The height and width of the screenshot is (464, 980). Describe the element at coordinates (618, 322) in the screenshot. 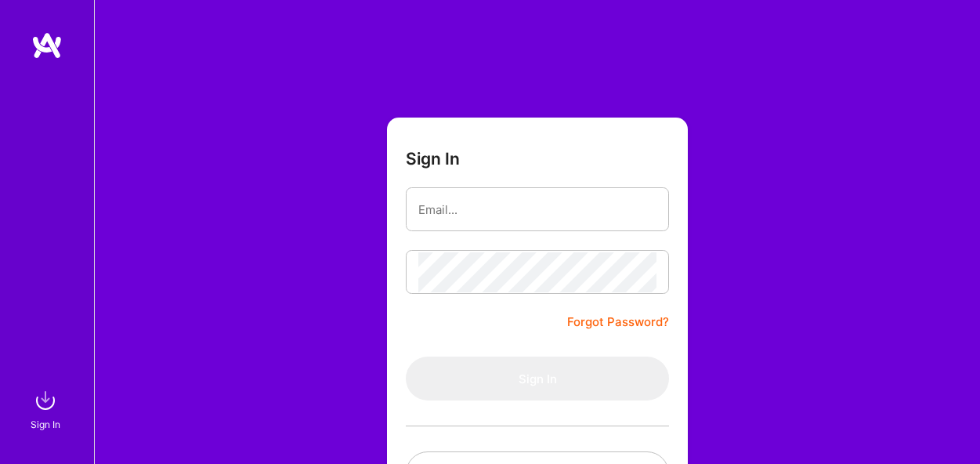

I see `a: Forgot Password?` at that location.